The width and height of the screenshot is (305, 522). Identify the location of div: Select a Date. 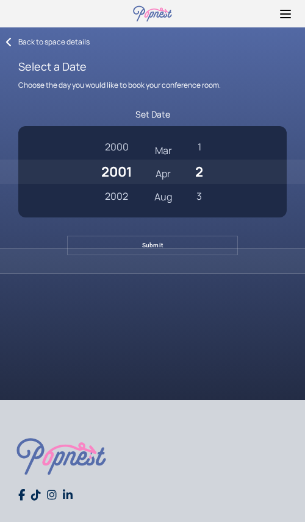
(152, 66).